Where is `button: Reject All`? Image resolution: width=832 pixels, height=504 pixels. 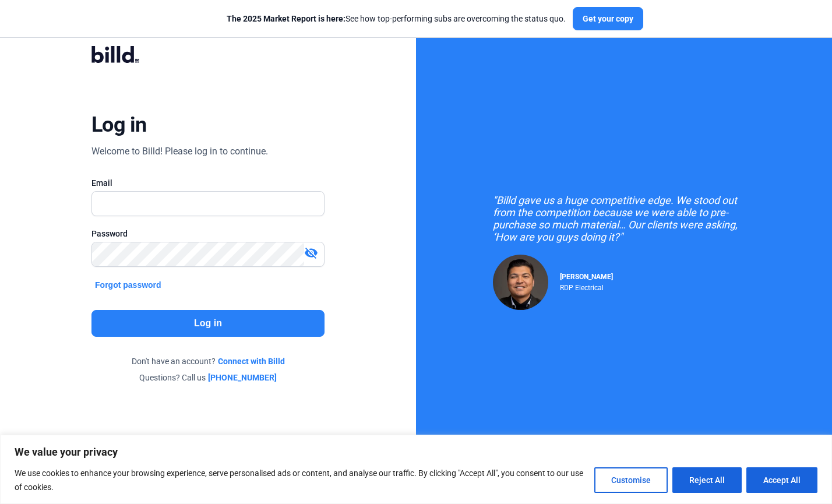 button: Reject All is located at coordinates (707, 480).